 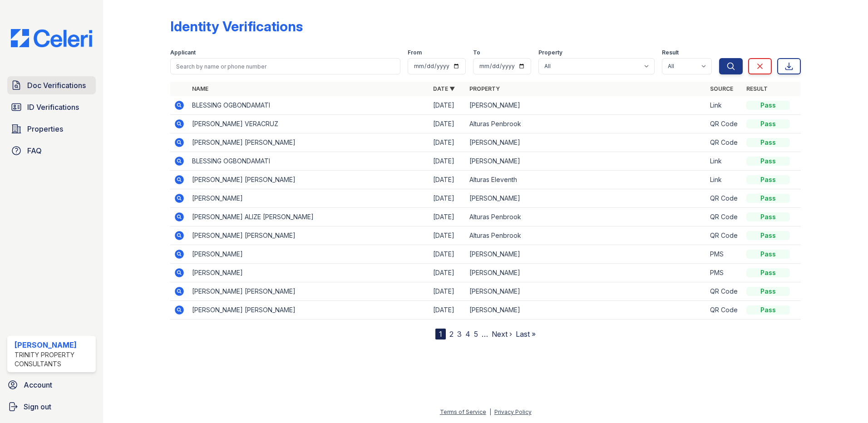 I want to click on a: 2, so click(x=452, y=334).